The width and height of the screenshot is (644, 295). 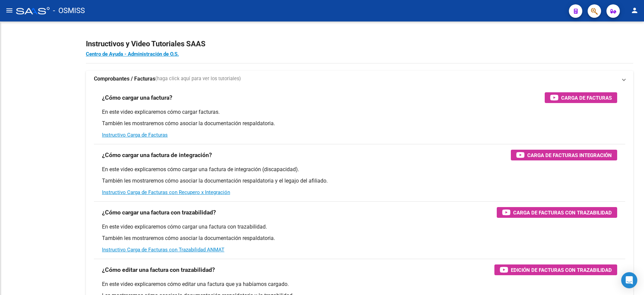 What do you see at coordinates (563, 213) in the screenshot?
I see `span: Carga de Facturas con Trazabilidad` at bounding box center [563, 213].